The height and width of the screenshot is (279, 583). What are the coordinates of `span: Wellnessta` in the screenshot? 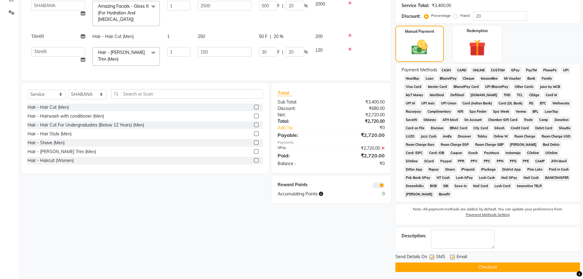 It's located at (561, 103).